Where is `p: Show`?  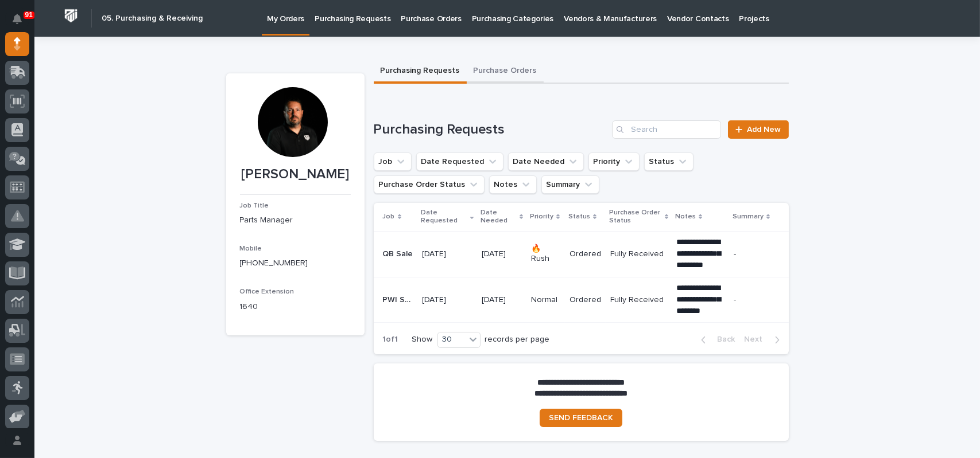
p: Show is located at coordinates (423, 339).